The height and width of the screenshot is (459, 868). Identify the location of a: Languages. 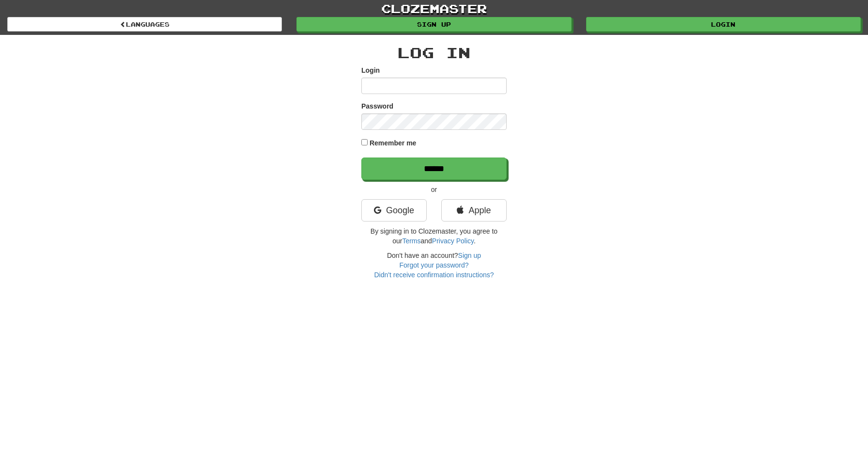
(145, 25).